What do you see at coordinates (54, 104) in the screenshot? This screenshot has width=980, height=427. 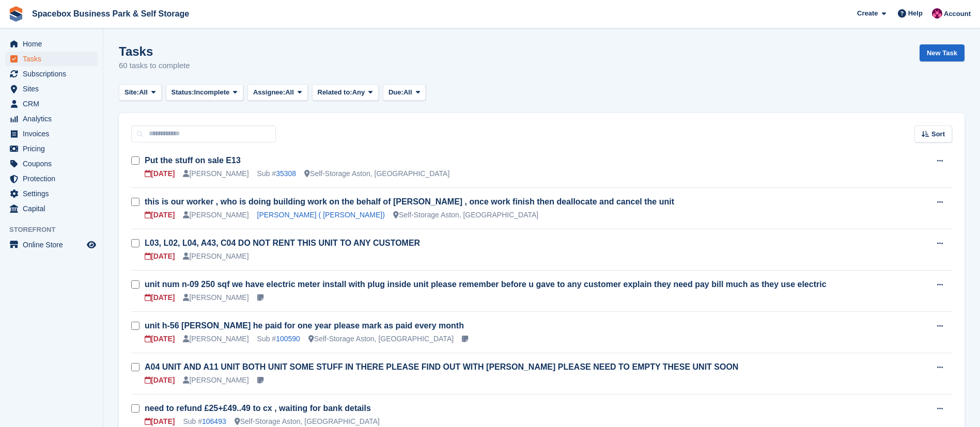 I see `span: CRM` at bounding box center [54, 104].